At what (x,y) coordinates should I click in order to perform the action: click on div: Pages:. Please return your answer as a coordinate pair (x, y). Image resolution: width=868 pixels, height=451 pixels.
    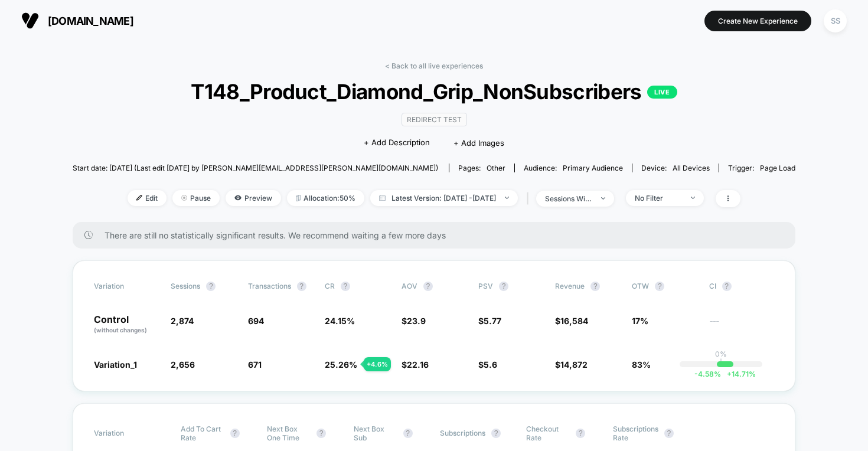
    Looking at the image, I should click on (482, 168).